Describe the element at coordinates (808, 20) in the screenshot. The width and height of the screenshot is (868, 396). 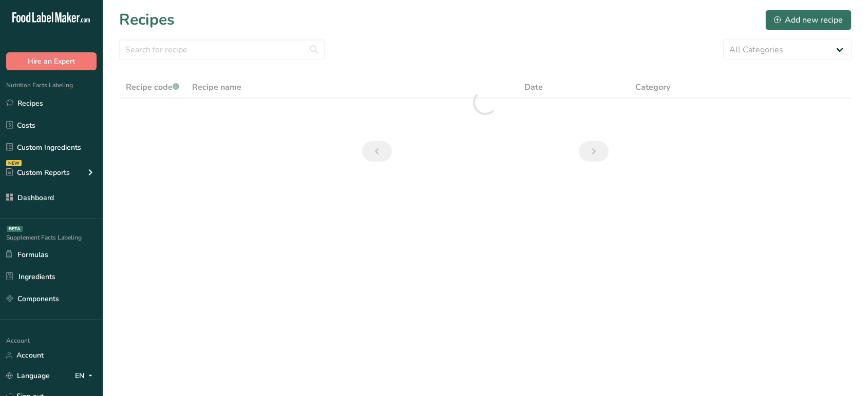
I see `div: Add new recipe` at that location.